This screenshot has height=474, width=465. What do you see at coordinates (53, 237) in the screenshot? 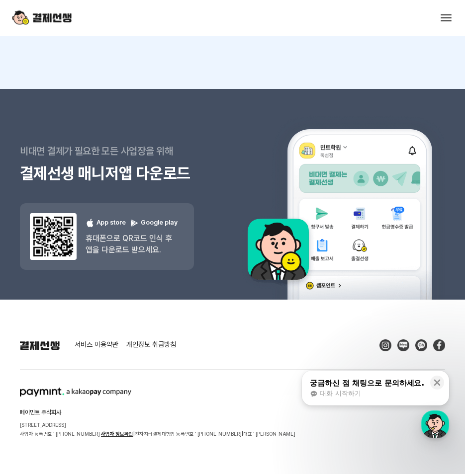
I see `img: 앱 다운도르드 qr` at bounding box center [53, 237].